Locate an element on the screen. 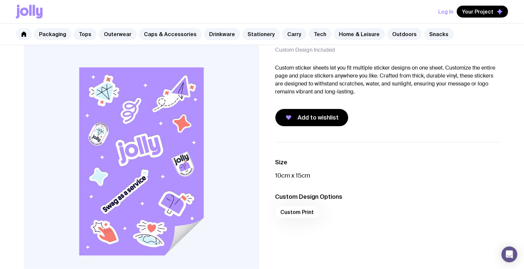  a: Outerwear is located at coordinates (117, 34).